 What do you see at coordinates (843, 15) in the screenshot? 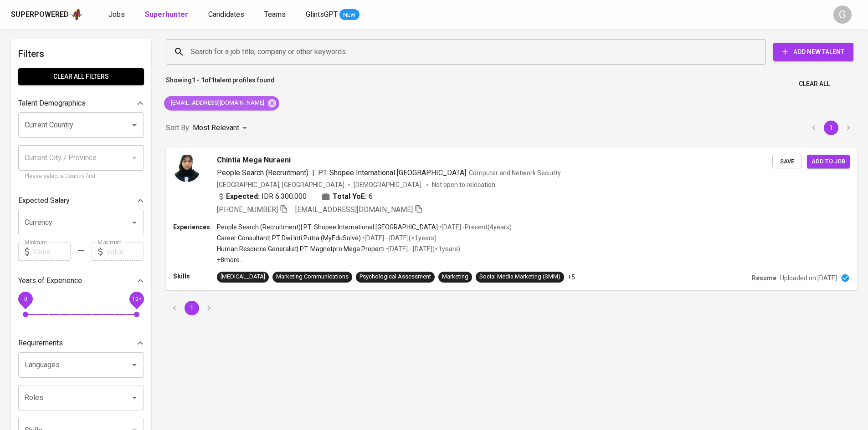
I see `div: G` at bounding box center [843, 15].